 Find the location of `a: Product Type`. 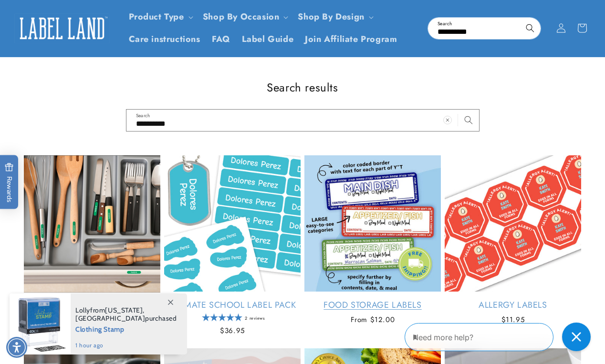

a: Product Type is located at coordinates (156, 17).